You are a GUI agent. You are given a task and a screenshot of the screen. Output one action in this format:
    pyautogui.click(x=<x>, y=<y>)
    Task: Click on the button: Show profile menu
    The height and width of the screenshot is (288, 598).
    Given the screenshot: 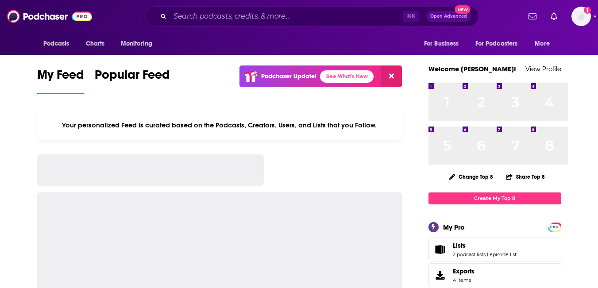 What is the action you would take?
    pyautogui.click(x=582, y=16)
    